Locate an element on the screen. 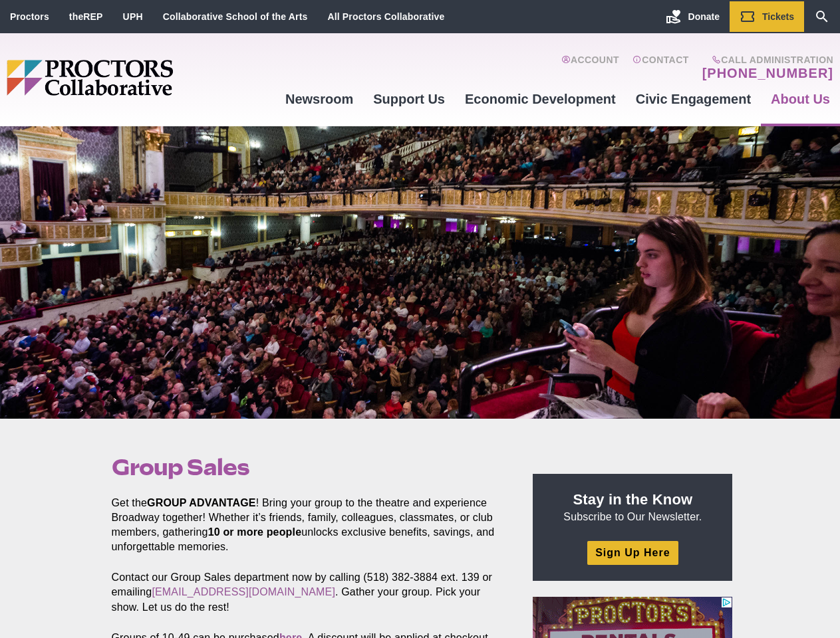 The image size is (840, 638). a: Civic Engagement is located at coordinates (693, 99).